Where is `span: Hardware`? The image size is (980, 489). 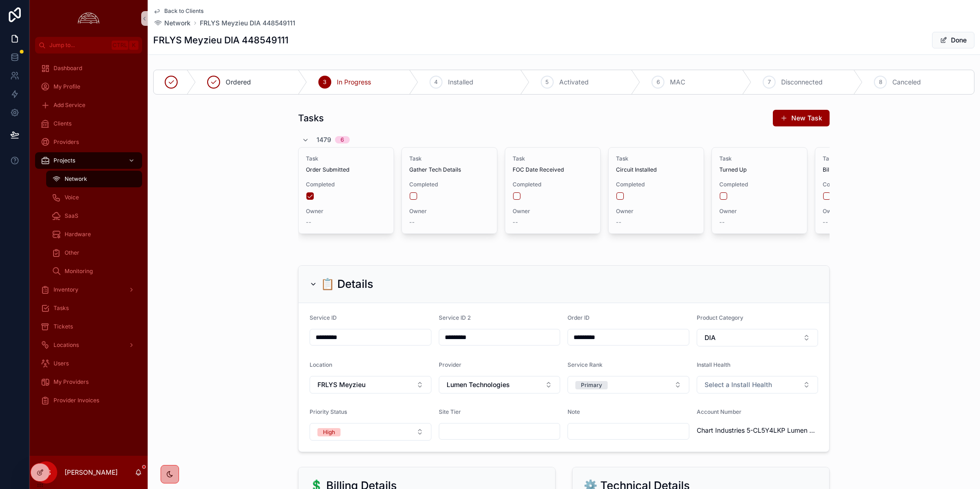
span: Hardware is located at coordinates (78, 234).